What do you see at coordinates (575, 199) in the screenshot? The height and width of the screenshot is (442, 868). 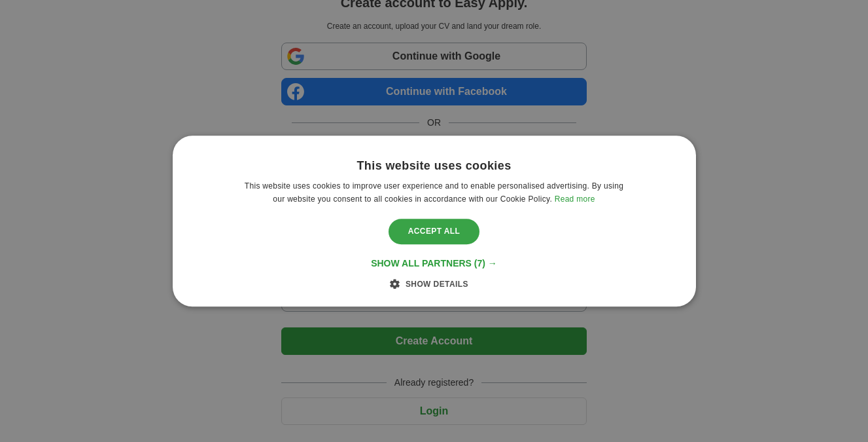 I see `a: Read more, opens a new window` at bounding box center [575, 199].